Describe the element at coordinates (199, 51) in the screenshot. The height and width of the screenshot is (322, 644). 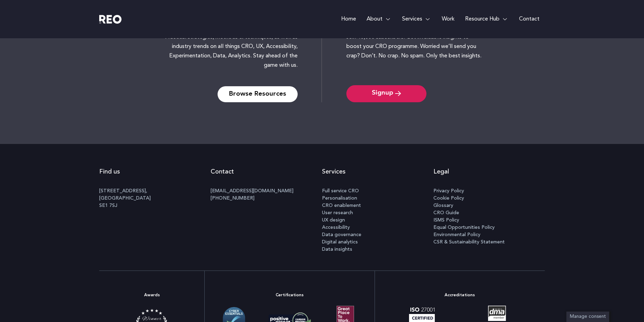
I see `div: Practical strategies, methods & techniques, as well as industry trends on all things CRO, UX, Acc...` at that location.